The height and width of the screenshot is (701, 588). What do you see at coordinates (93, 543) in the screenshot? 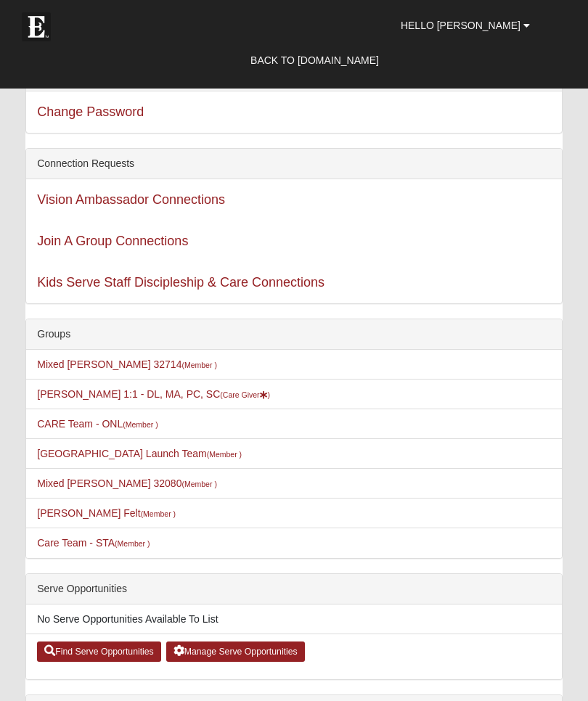
I see `a: Care Team - STA(Member )` at bounding box center [93, 543].